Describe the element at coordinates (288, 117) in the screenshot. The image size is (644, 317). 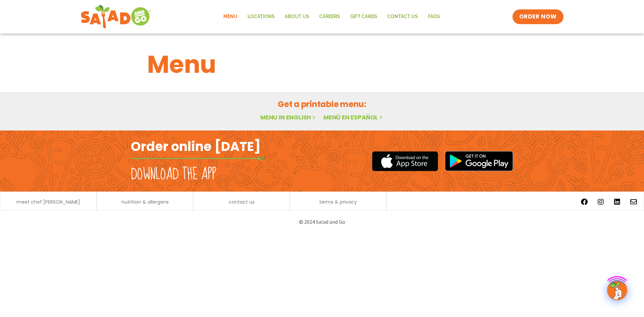
I see `a: Menu in English` at that location.